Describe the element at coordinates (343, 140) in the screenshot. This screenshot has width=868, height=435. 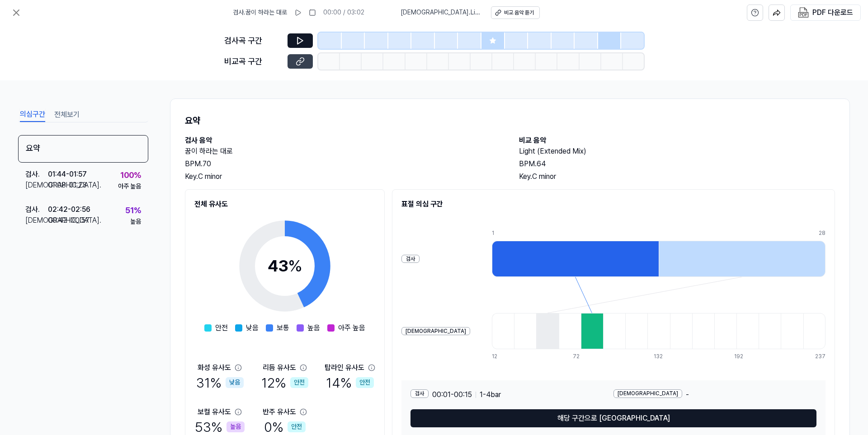
I see `h2: 검사 음악` at that location.